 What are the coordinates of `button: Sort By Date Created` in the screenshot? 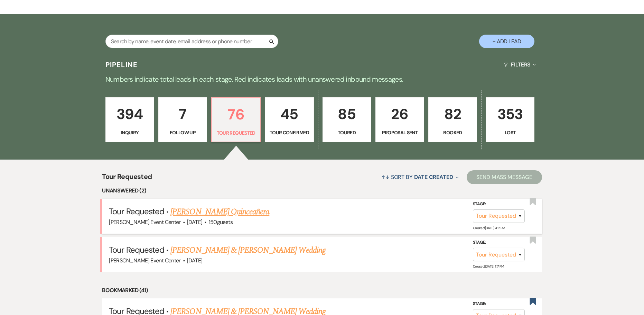 It's located at (420, 177).